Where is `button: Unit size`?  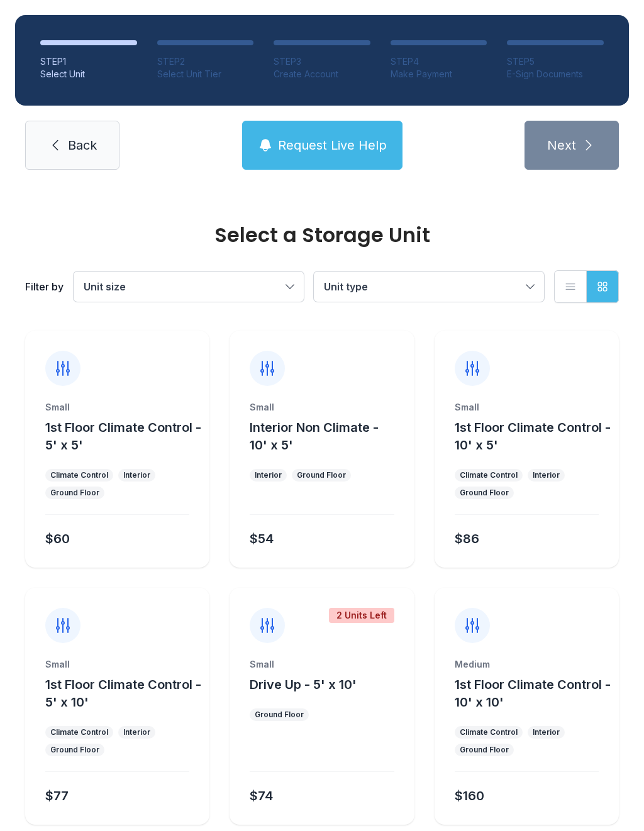 button: Unit size is located at coordinates (189, 286).